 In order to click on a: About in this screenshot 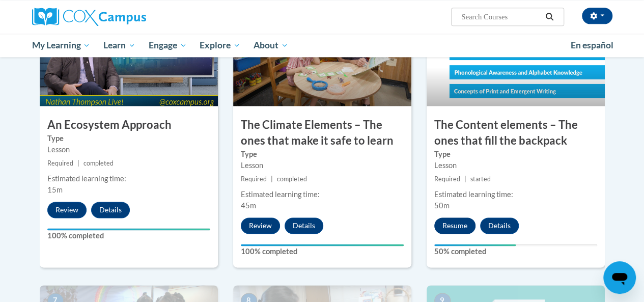, I will do `click(271, 45)`.